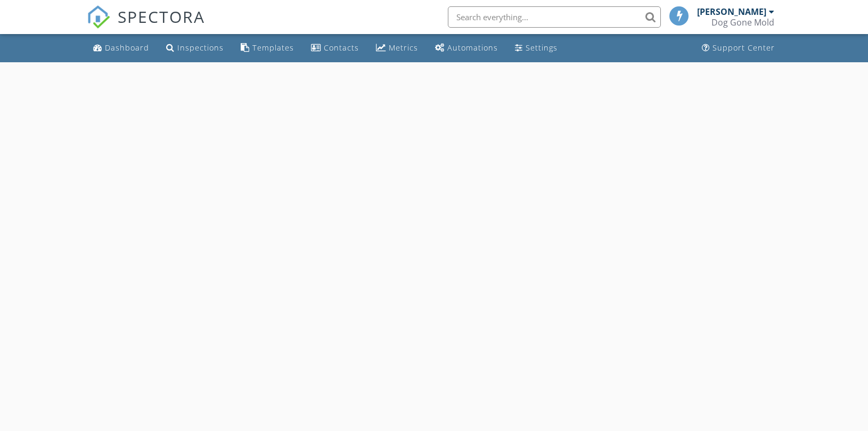 The image size is (868, 431). I want to click on a: Metrics, so click(397, 48).